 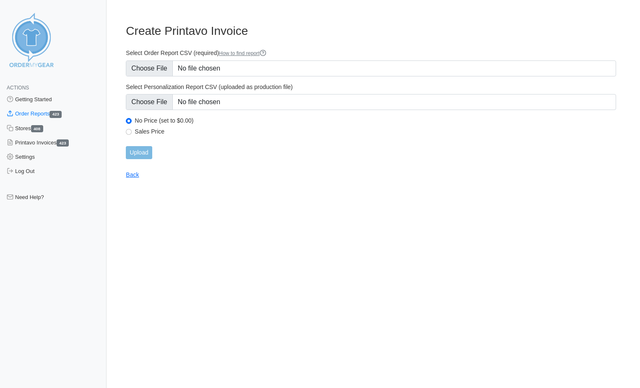 I want to click on a: Back, so click(x=132, y=175).